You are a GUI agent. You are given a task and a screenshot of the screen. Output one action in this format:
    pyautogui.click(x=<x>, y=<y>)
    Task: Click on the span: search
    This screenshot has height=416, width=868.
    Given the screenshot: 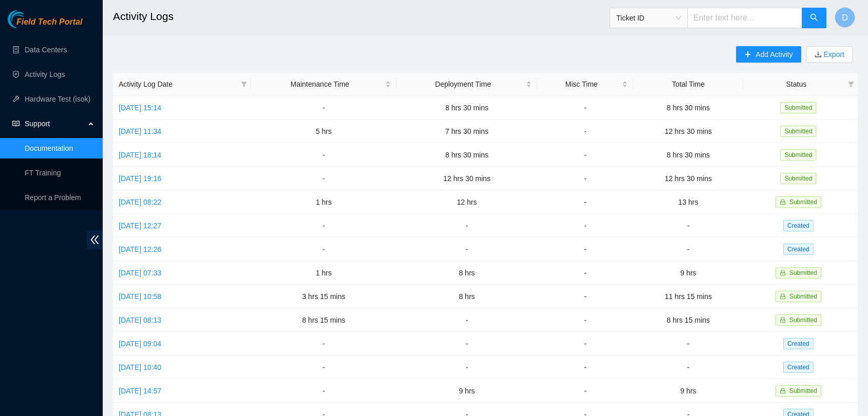 What is the action you would take?
    pyautogui.click(x=814, y=18)
    